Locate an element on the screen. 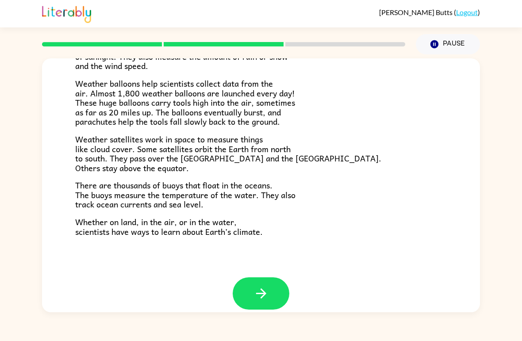 This screenshot has width=522, height=341. span: Weather satellites work in space to measure things like cloud cover. Some satellites orbit the Ea... is located at coordinates (228, 153).